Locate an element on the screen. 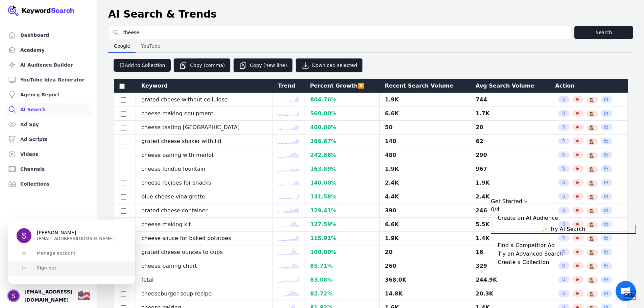 This screenshot has width=644, height=308. div: 6.6K is located at coordinates (425, 224).